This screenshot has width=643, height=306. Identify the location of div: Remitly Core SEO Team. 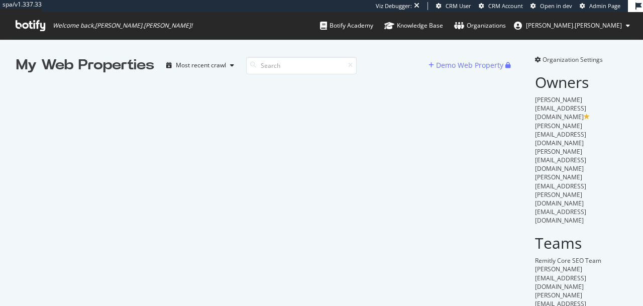
(581, 260).